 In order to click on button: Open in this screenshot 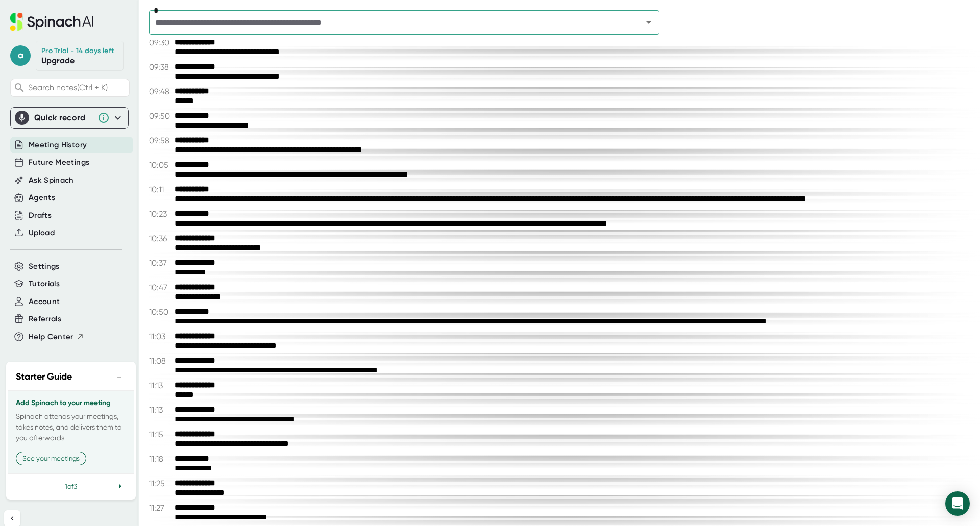, I will do `click(649, 23)`.